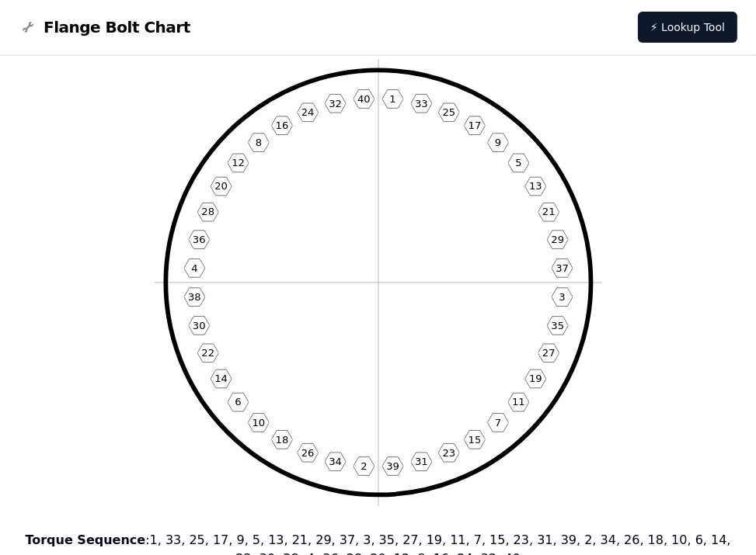  What do you see at coordinates (307, 453) in the screenshot?
I see `text: 26` at bounding box center [307, 453].